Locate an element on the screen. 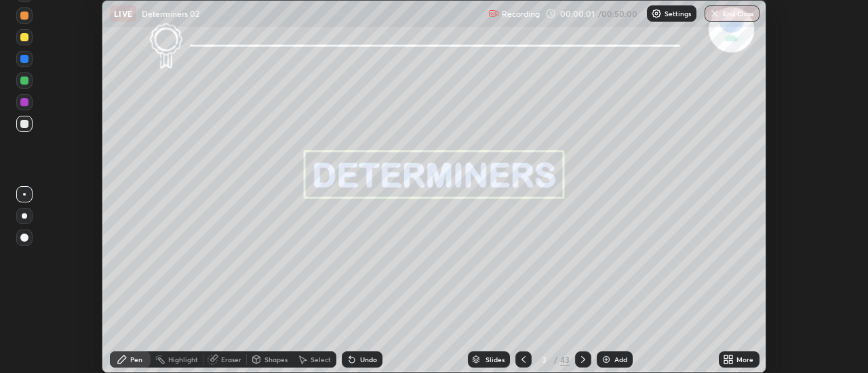 Image resolution: width=868 pixels, height=373 pixels. div: Eraser is located at coordinates (232, 360).